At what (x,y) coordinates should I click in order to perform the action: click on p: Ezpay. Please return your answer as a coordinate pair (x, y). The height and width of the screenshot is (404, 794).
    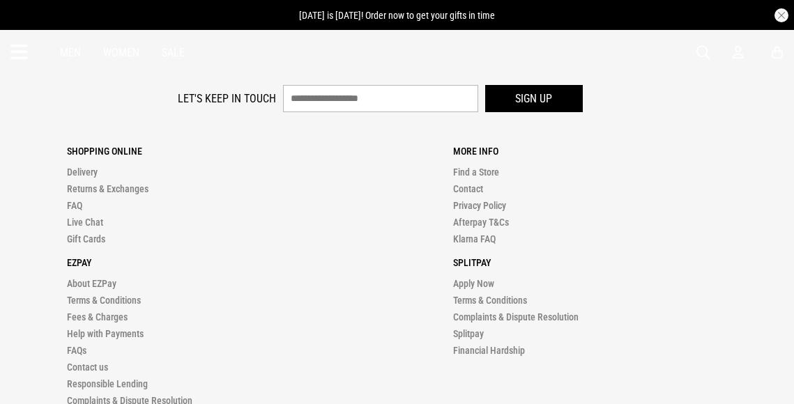
    Looking at the image, I should click on (232, 263).